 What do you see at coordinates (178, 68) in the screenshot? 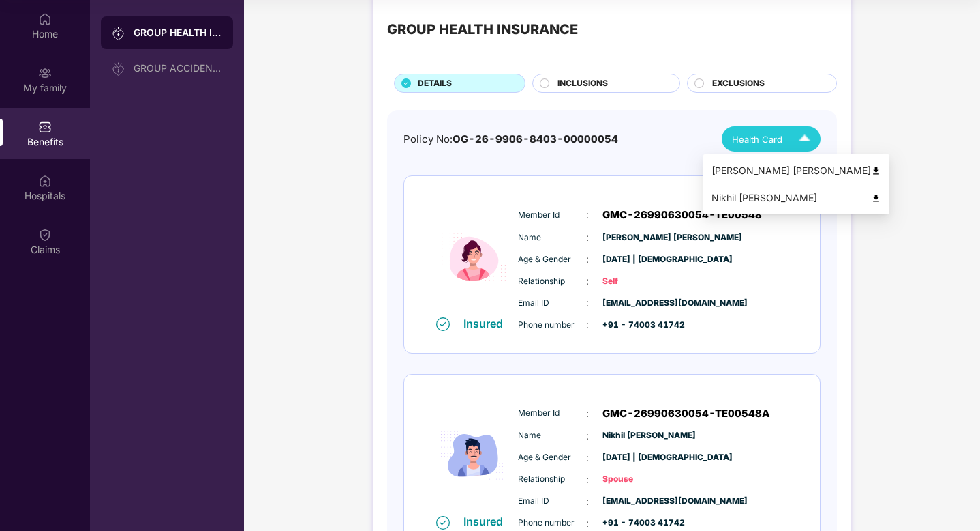
I see `div: GROUP ACCIDENTAL INSURANCE` at bounding box center [178, 68].